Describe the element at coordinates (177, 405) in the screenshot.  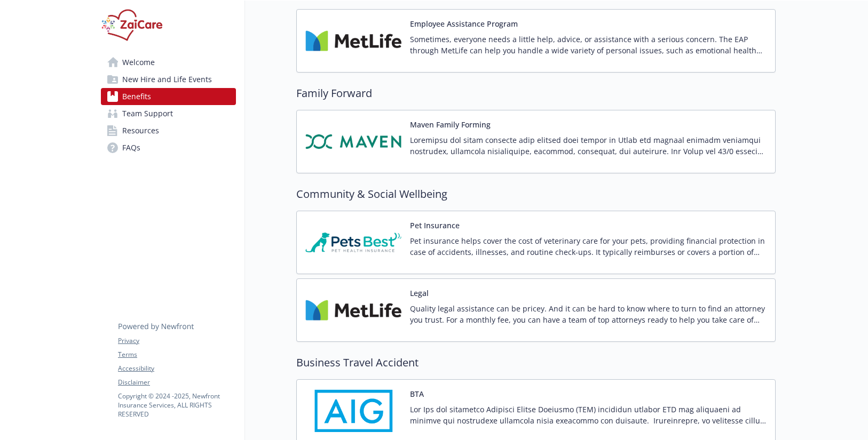
I see `p: Copyright © 2024 - 2025 , Newfront Insurance Services, ALL RIGHTS RESERVED` at that location.